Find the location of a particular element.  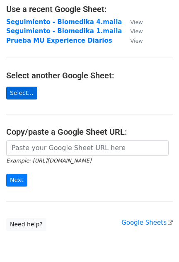

a: Need help? is located at coordinates (26, 224).